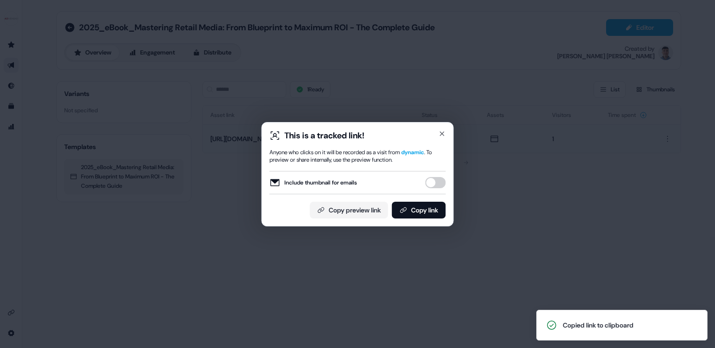 The image size is (715, 348). What do you see at coordinates (349, 210) in the screenshot?
I see `button: Copy preview link` at bounding box center [349, 210].